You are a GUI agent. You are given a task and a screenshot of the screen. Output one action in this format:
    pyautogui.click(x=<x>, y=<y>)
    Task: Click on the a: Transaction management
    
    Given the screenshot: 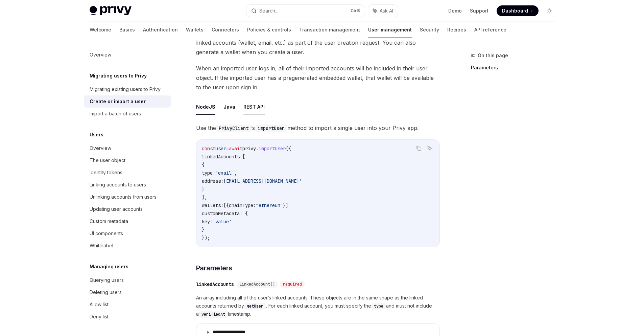 What is the action you would take?
    pyautogui.click(x=330, y=30)
    